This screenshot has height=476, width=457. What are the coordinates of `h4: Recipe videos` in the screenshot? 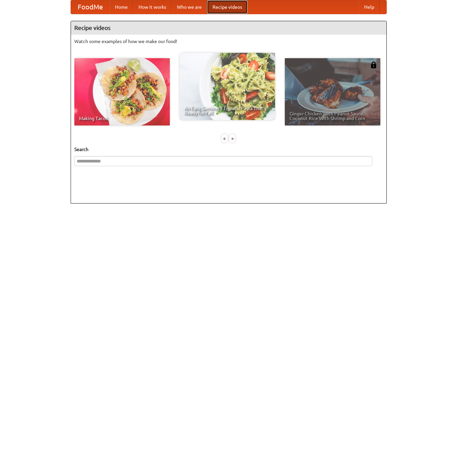 It's located at (229, 28).